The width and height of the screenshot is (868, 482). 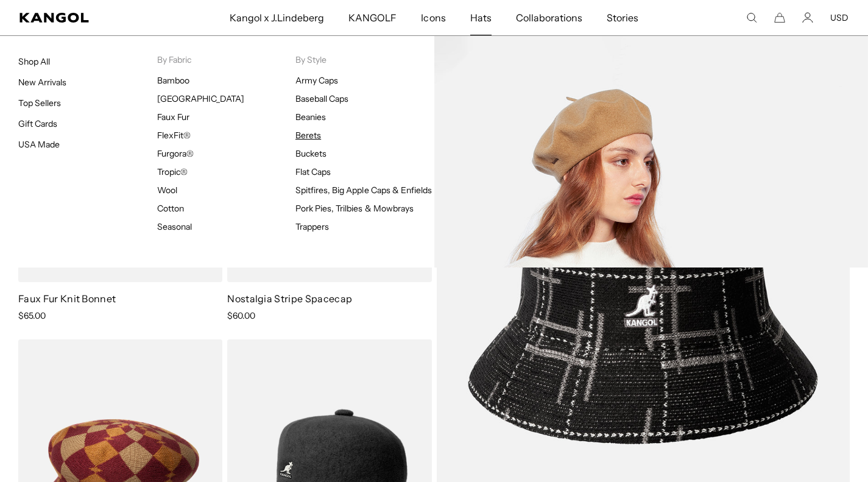 What do you see at coordinates (311, 154) in the screenshot?
I see `a: Buckets` at bounding box center [311, 154].